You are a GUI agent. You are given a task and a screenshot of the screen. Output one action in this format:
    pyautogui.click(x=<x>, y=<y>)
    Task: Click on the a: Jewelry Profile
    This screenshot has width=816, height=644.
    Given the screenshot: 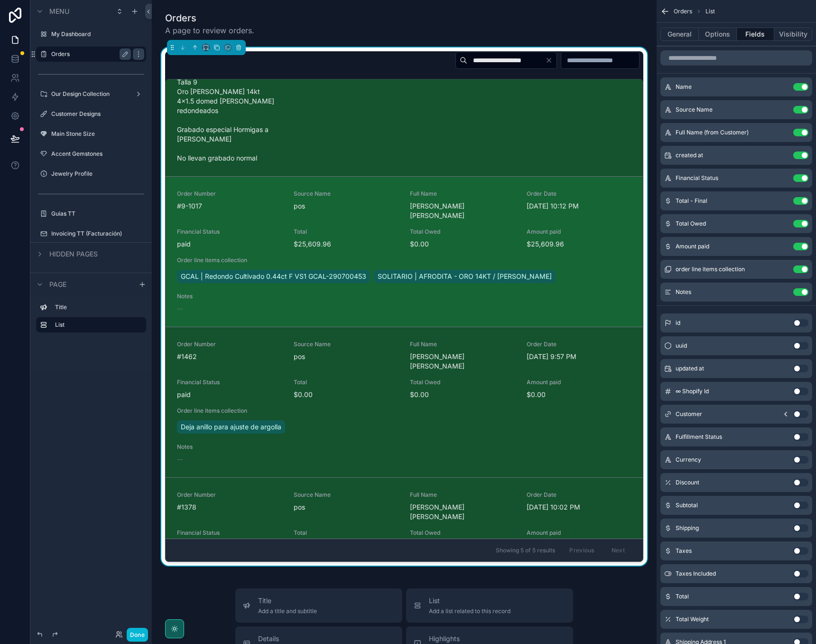 What is the action you would take?
    pyautogui.click(x=98, y=174)
    